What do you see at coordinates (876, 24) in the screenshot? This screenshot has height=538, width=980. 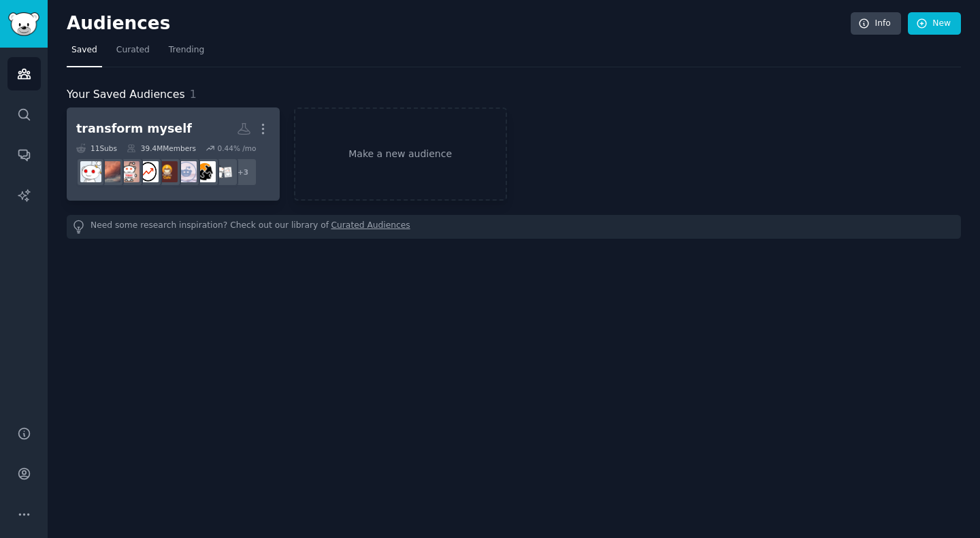 I see `a: Info` at bounding box center [876, 24].